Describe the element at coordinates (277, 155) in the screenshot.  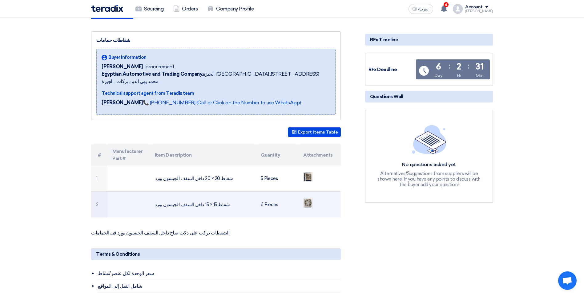
I see `th: Quantity` at that location.